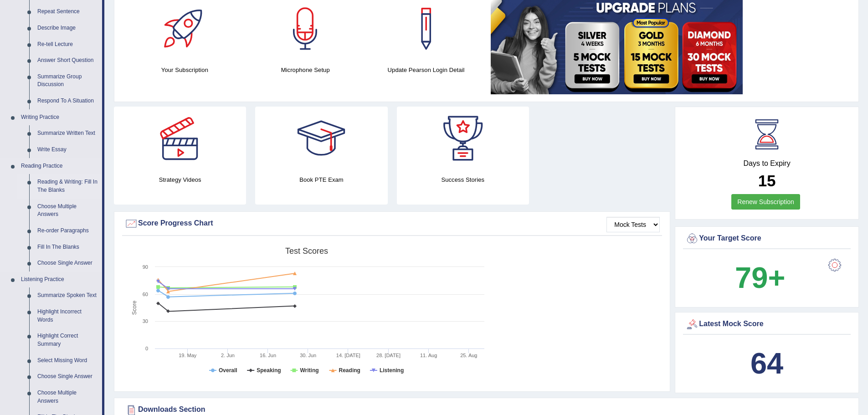 This screenshot has height=415, width=868. Describe the element at coordinates (468, 356) in the screenshot. I see `tspan: 25. Aug` at that location.